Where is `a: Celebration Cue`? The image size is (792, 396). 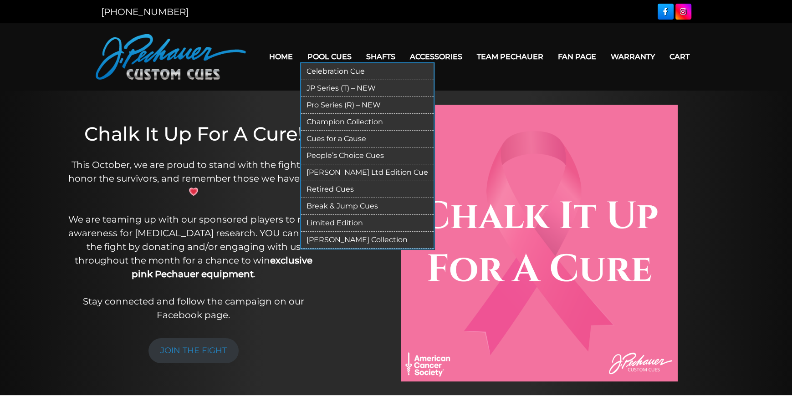
a: Celebration Cue is located at coordinates (367, 72).